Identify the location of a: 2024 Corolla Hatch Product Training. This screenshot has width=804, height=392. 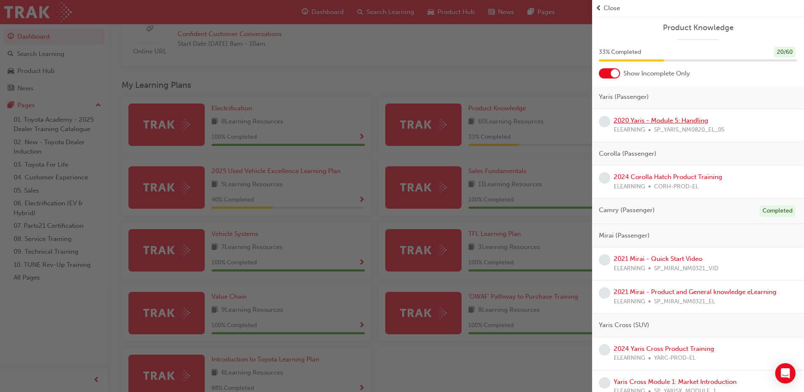
(668, 177).